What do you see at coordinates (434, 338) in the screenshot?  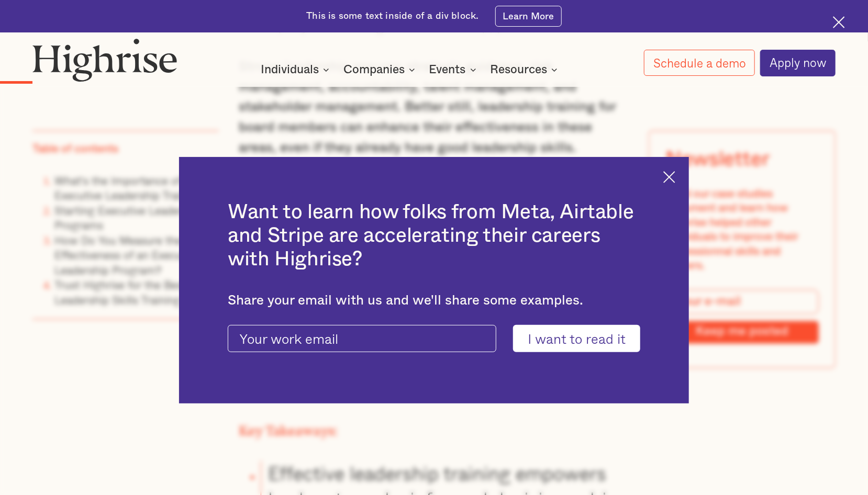 I see `form: current-ascender-blog-article-modal-form` at bounding box center [434, 338].